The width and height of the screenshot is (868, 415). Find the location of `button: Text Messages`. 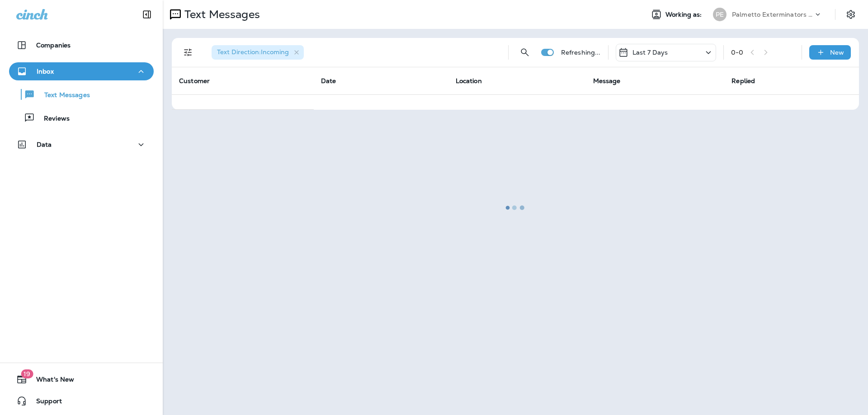

button: Text Messages is located at coordinates (81, 94).